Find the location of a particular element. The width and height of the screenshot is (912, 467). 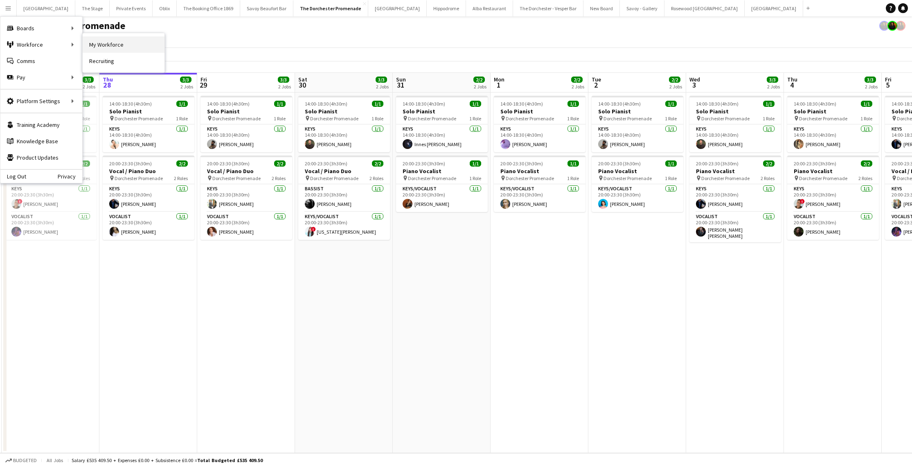

div: 20:00-23:30 (3h30m)2/2Vocal / Piano Duo Dorchester Promenade2 RolesKeys1/120:00-23:30 (3h30m)[PER... is located at coordinates (246, 198).